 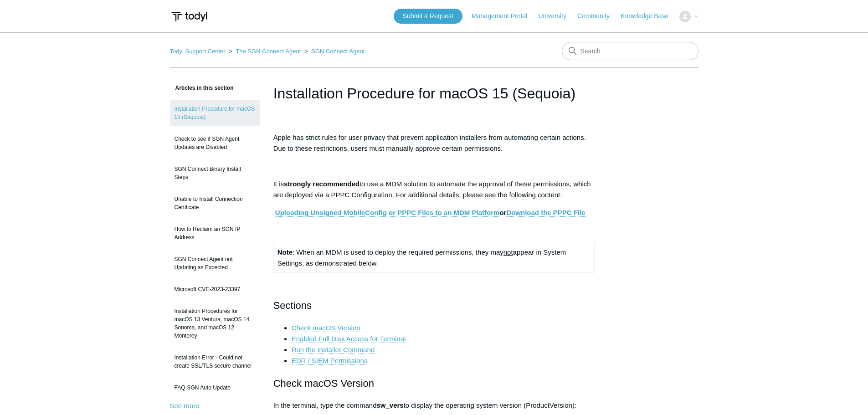 What do you see at coordinates (435, 406) in the screenshot?
I see `p: In the terminal, type the command to display the operating system version (ProductVersion):` at bounding box center [435, 406].